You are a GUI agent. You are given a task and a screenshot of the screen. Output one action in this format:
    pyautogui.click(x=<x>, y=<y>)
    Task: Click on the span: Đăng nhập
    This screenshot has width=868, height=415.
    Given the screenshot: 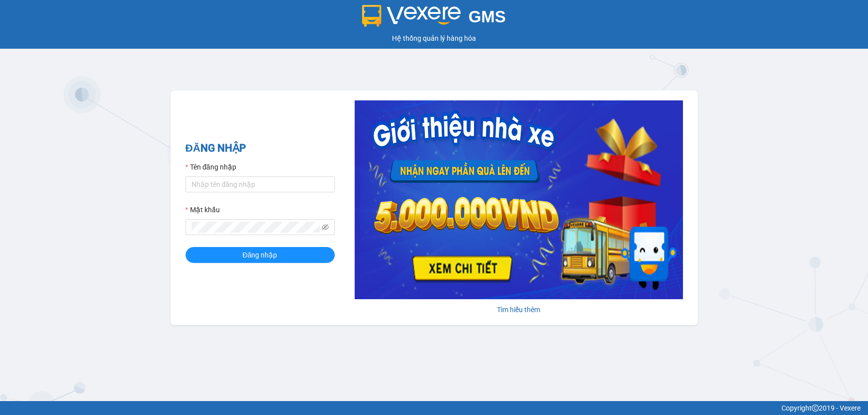 What is the action you would take?
    pyautogui.click(x=260, y=255)
    